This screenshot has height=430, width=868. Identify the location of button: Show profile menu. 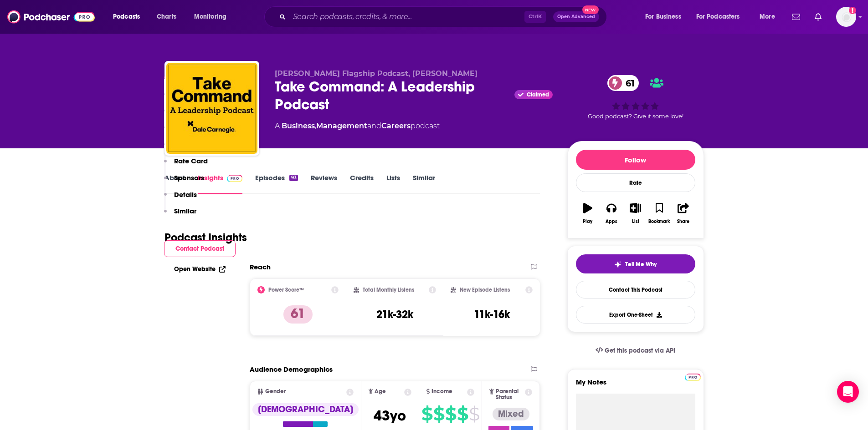
(846, 17).